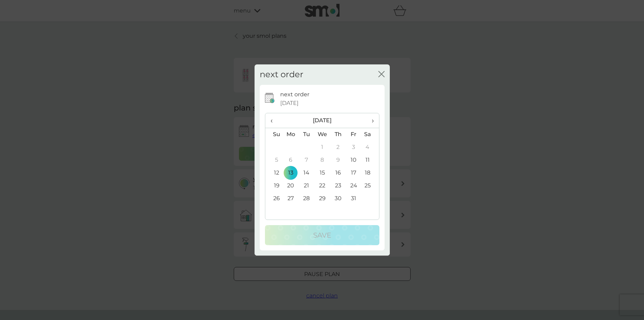 This screenshot has height=320, width=644. I want to click on button: Save, so click(322, 236).